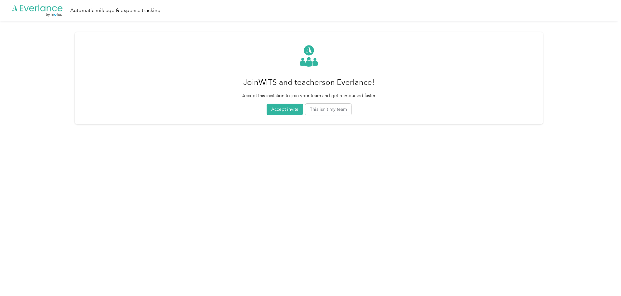 The height and width of the screenshot is (296, 621). Describe the element at coordinates (115, 10) in the screenshot. I see `div: Automatic mileage & expense tracking` at that location.